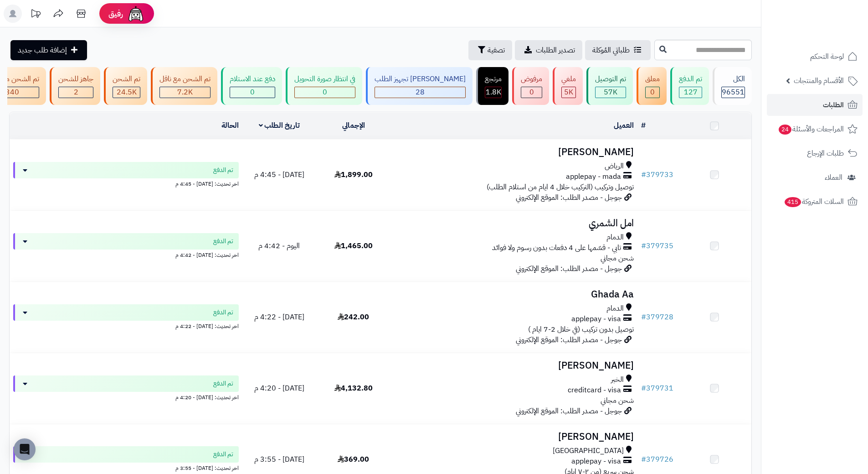 The width and height of the screenshot is (868, 474). Describe the element at coordinates (42, 50) in the screenshot. I see `span: إضافة طلب جديد` at that location.